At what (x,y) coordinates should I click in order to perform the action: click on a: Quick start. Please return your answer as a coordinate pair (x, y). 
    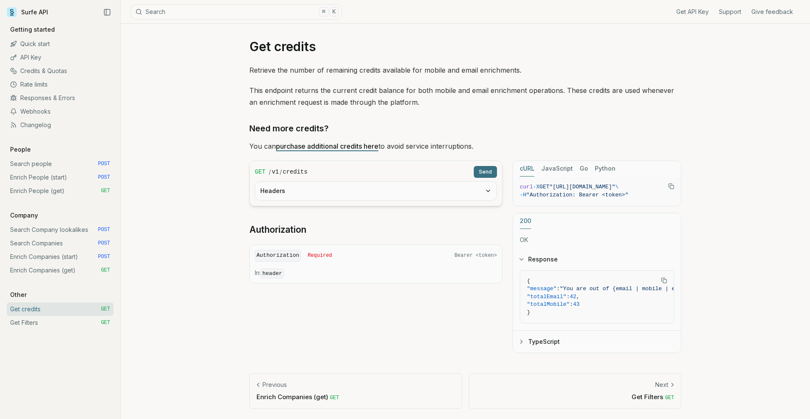
    Looking at the image, I should click on (60, 44).